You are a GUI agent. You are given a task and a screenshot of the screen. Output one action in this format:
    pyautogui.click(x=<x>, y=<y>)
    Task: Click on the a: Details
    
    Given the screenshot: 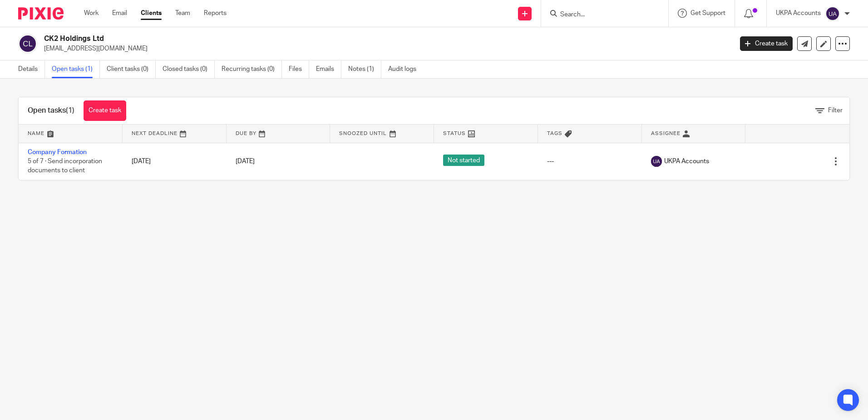 What is the action you would take?
    pyautogui.click(x=31, y=69)
    